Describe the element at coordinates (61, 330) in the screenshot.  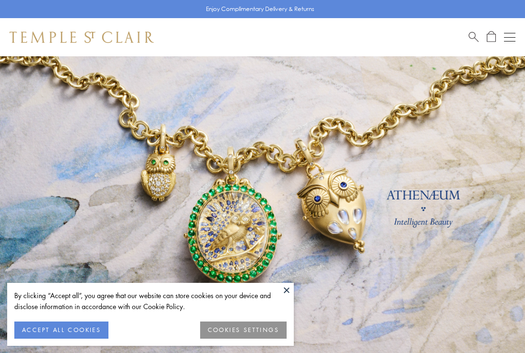
I see `button: ACCEPT ALL COOKIES` at that location.